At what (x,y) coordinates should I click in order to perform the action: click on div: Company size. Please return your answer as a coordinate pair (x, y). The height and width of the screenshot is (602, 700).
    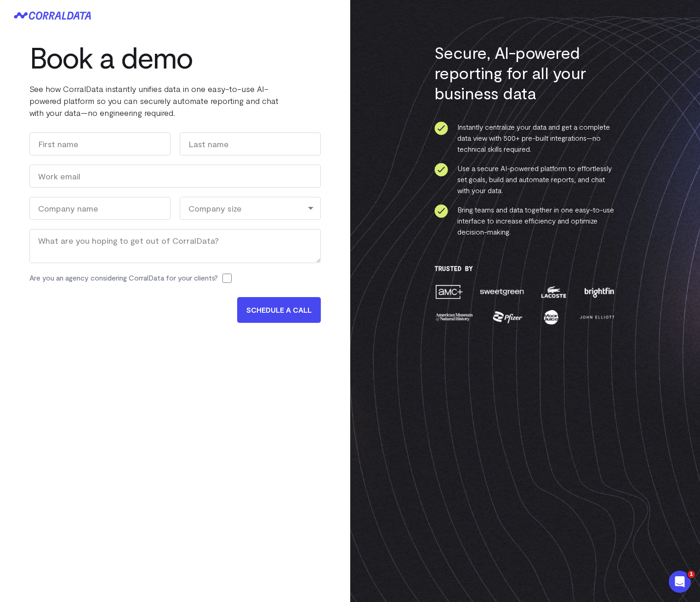
    Looking at the image, I should click on (250, 208).